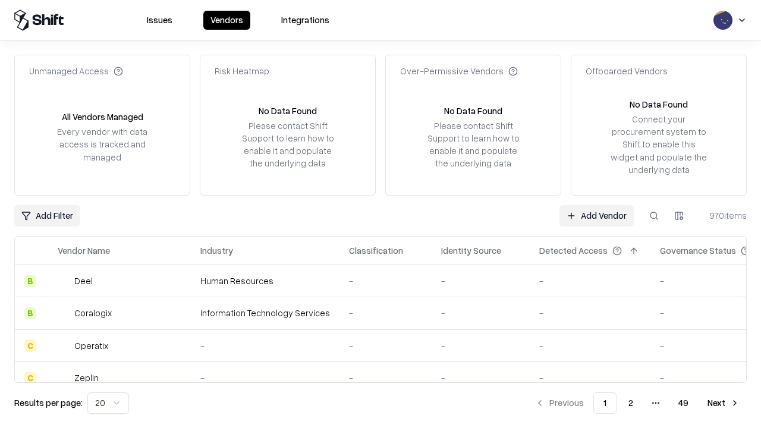  What do you see at coordinates (159, 20) in the screenshot?
I see `button: Issues` at bounding box center [159, 20].